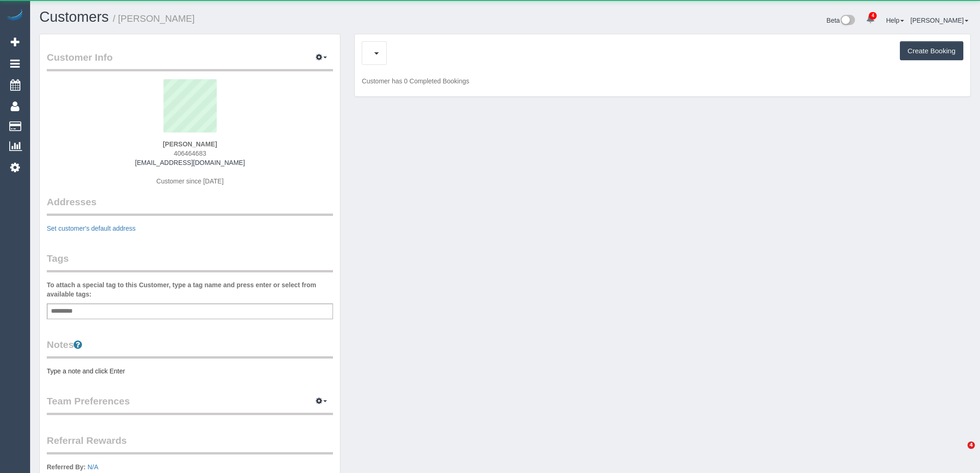  What do you see at coordinates (190, 371) in the screenshot?
I see `pre: Type a note and click Enter` at bounding box center [190, 371].